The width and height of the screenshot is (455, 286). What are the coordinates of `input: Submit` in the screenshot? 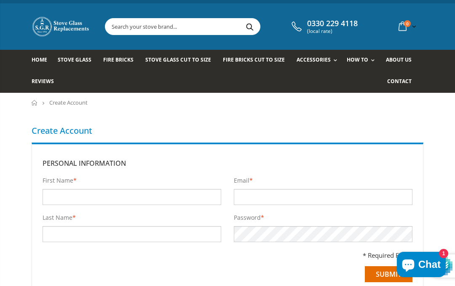 It's located at (389, 274).